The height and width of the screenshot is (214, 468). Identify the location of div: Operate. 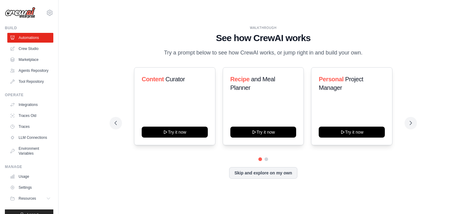
(29, 95).